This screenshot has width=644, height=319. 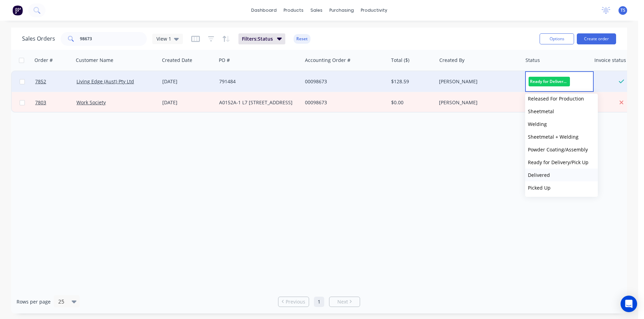 What do you see at coordinates (105, 81) in the screenshot?
I see `a: Living Edge (Aust) Pty Ltd` at bounding box center [105, 81].